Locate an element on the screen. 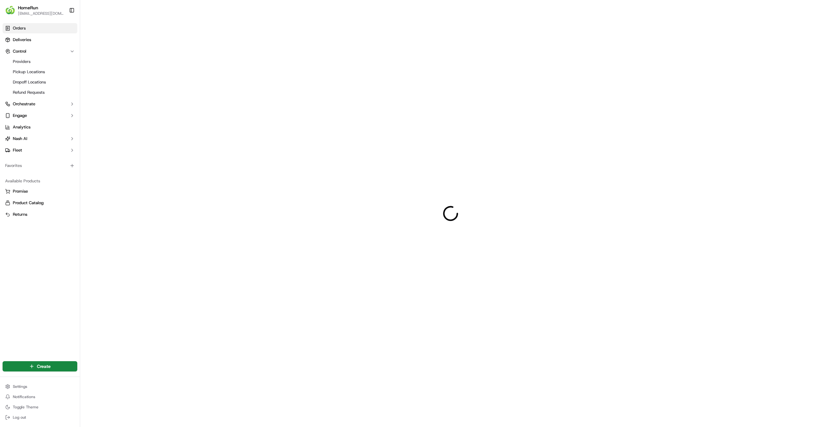  a: 📗Knowledge Base is located at coordinates (28, 147).